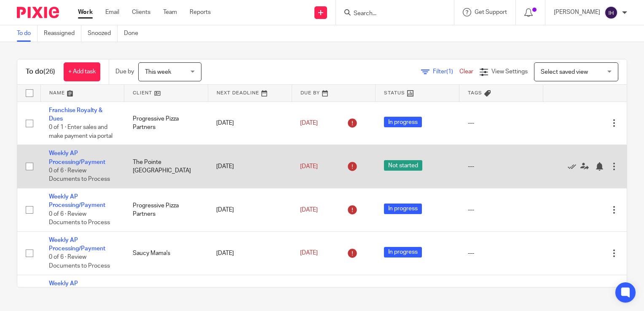 The height and width of the screenshot is (311, 644). What do you see at coordinates (75, 115) in the screenshot?
I see `a: Franchise Royalty & Dues` at bounding box center [75, 115].